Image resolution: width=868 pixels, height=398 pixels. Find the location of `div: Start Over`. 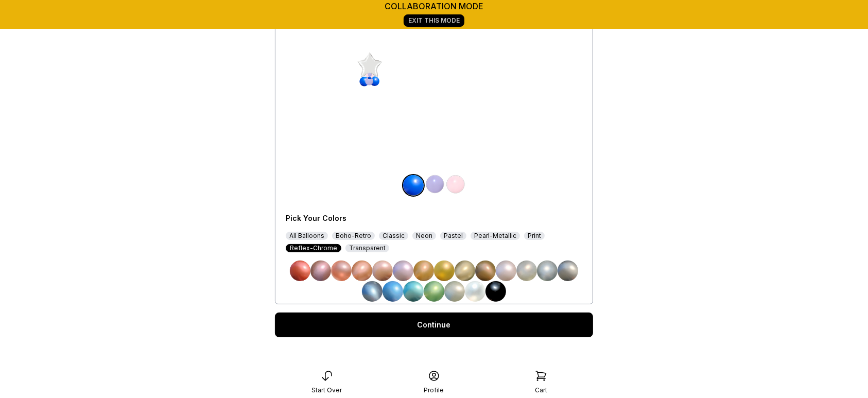

div: Start Over is located at coordinates (327, 390).